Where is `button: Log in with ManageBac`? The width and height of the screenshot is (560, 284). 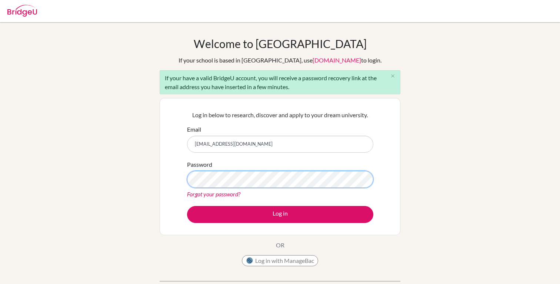 button: Log in with ManageBac is located at coordinates (280, 261).